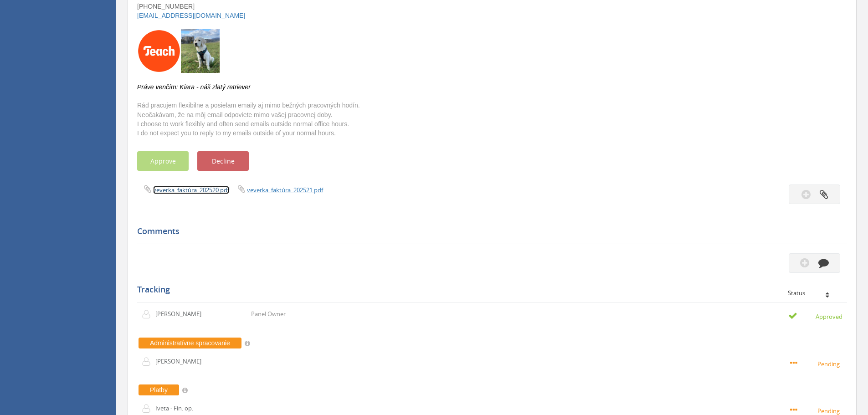 This screenshot has height=415, width=868. I want to click on img: AIorK4wBi_D2rsPpGh3ukQhRY4ujTW59-XHW8czvRtx9Sp2Lnmj60m3vPOZIQGeIrQS_nd5txQs5Yok, so click(200, 51).